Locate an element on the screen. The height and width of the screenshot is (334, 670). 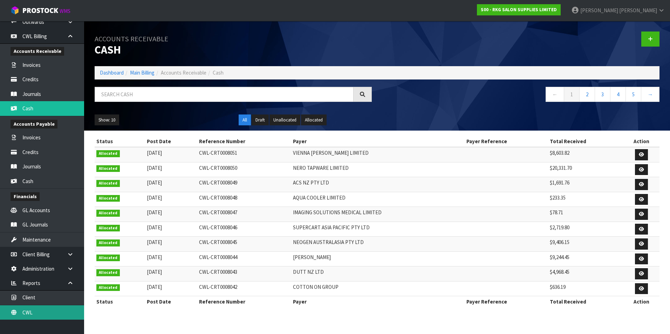
td: DUTT NZ LTD is located at coordinates (378, 274).